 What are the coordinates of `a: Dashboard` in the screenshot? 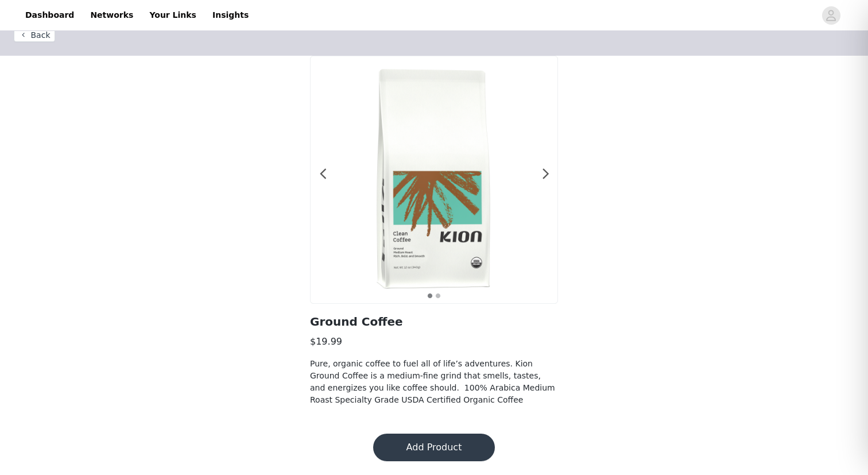 It's located at (49, 15).